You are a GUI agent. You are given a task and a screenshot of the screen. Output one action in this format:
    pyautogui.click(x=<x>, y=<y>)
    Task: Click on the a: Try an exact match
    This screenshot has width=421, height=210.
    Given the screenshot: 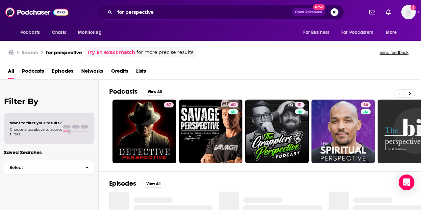 What is the action you would take?
    pyautogui.click(x=111, y=52)
    